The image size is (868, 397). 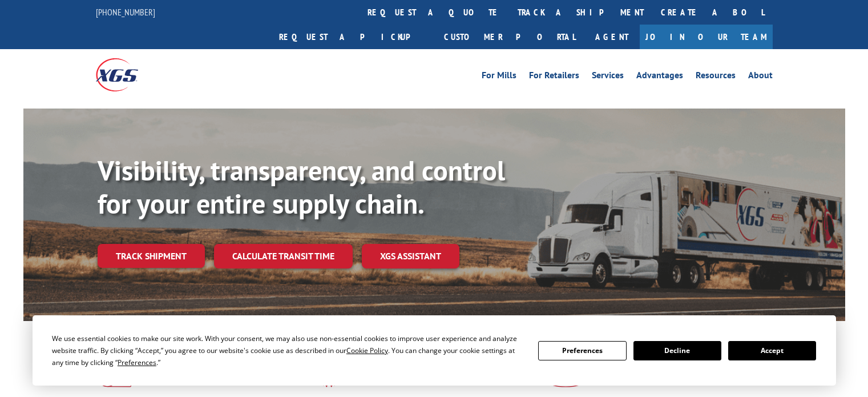 I want to click on div: Cookie Consent Prompt, so click(x=434, y=350).